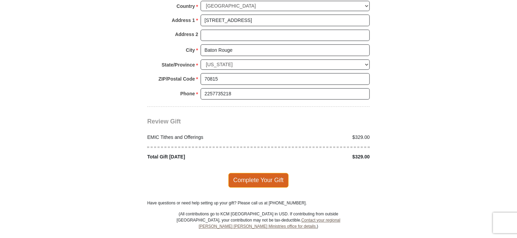  What do you see at coordinates (187, 34) in the screenshot?
I see `strong: Address 2` at bounding box center [187, 34].